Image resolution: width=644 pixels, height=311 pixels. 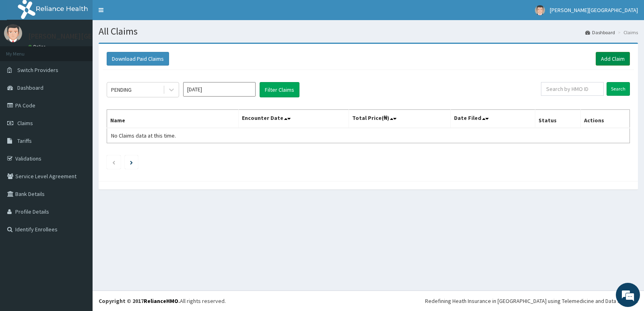 What do you see at coordinates (143, 136) in the screenshot?
I see `span: No Claims data at this time.` at bounding box center [143, 136].